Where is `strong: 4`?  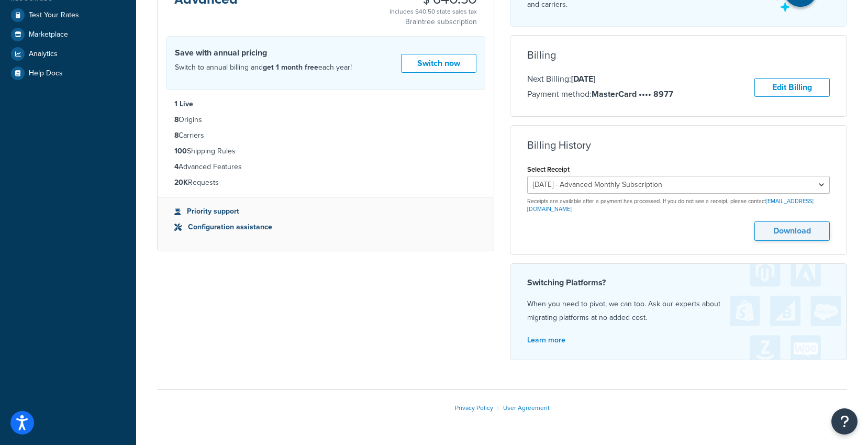
strong: 4 is located at coordinates (177, 166).